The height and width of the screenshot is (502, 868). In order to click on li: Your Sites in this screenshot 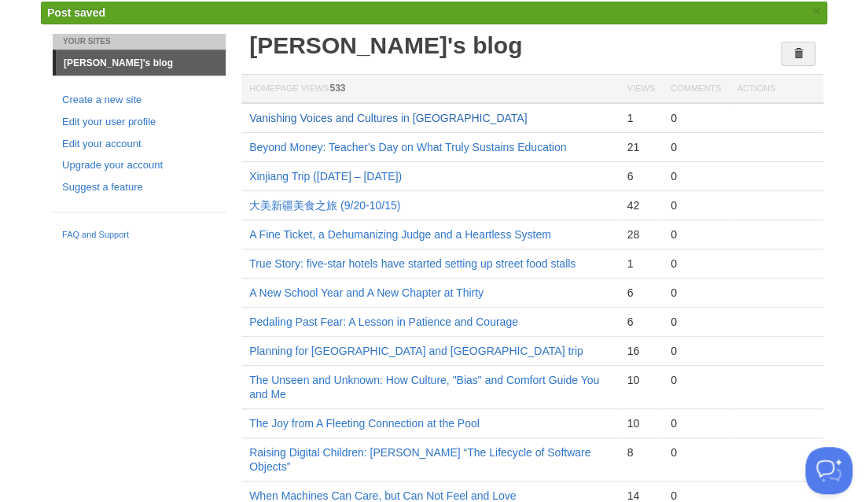, I will do `click(139, 41)`.